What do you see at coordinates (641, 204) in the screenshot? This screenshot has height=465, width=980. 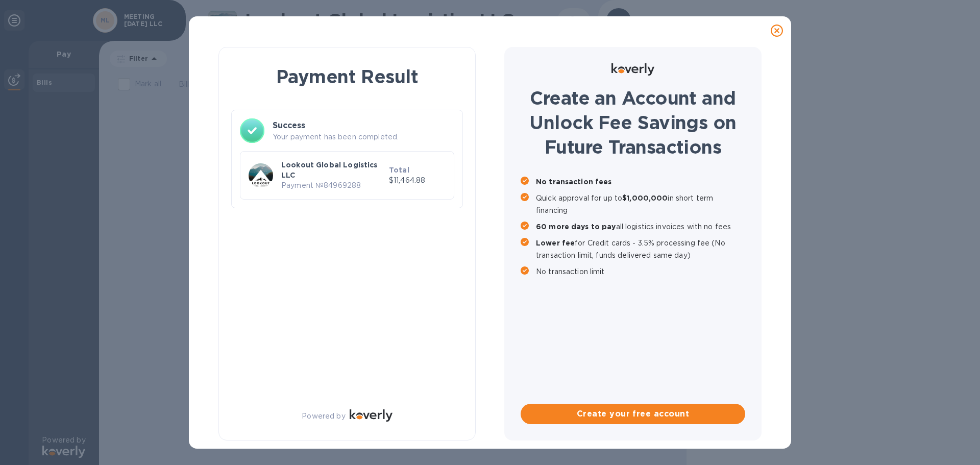 I see `p: Quick approval for up to in short term financing` at bounding box center [641, 204].